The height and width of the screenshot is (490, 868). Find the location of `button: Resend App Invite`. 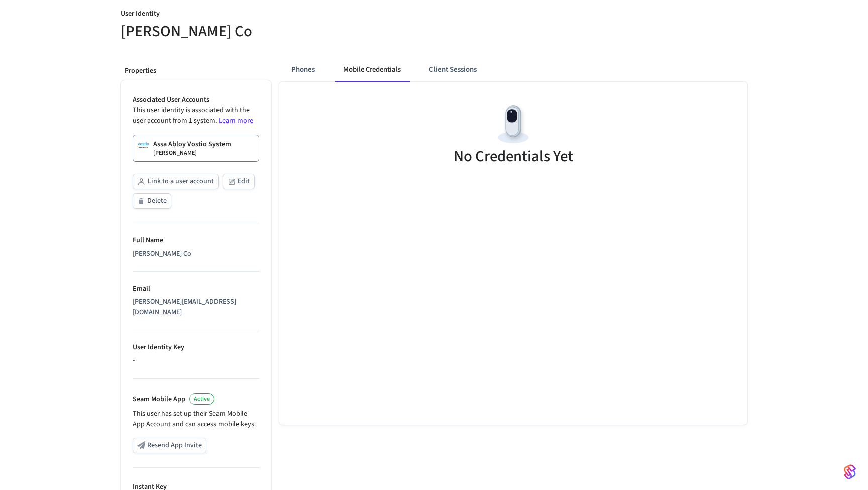

button: Resend App Invite is located at coordinates (169, 445).